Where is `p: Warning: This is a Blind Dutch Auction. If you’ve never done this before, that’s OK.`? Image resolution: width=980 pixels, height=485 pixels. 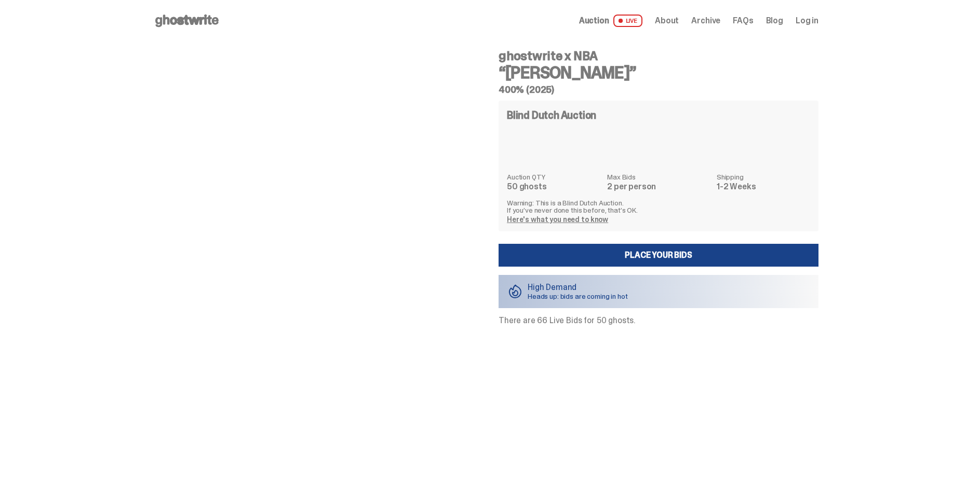
p: Warning: This is a Blind Dutch Auction. If you’ve never done this before, that’s OK. is located at coordinates (658, 206).